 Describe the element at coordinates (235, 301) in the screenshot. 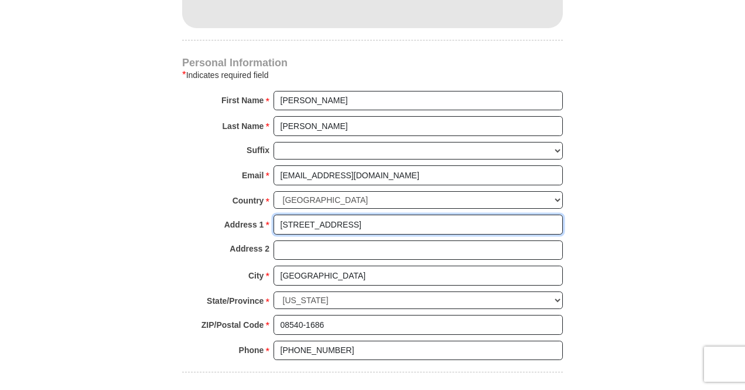

I see `strong: State/Province` at that location.